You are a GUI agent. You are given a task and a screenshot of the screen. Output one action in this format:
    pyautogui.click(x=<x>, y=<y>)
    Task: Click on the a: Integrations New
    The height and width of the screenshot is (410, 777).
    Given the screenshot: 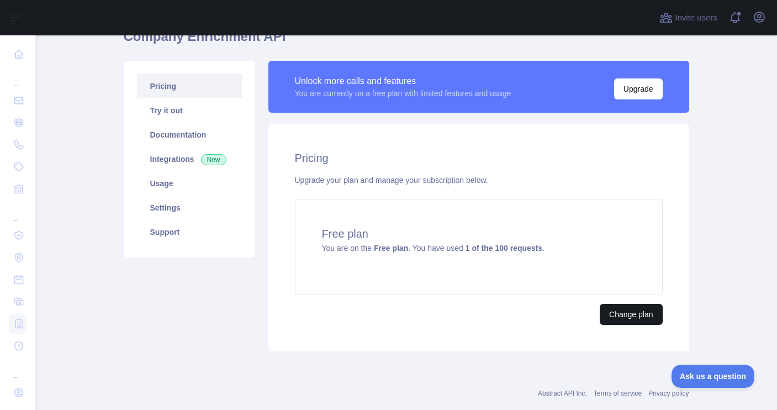 What is the action you would take?
    pyautogui.click(x=189, y=159)
    